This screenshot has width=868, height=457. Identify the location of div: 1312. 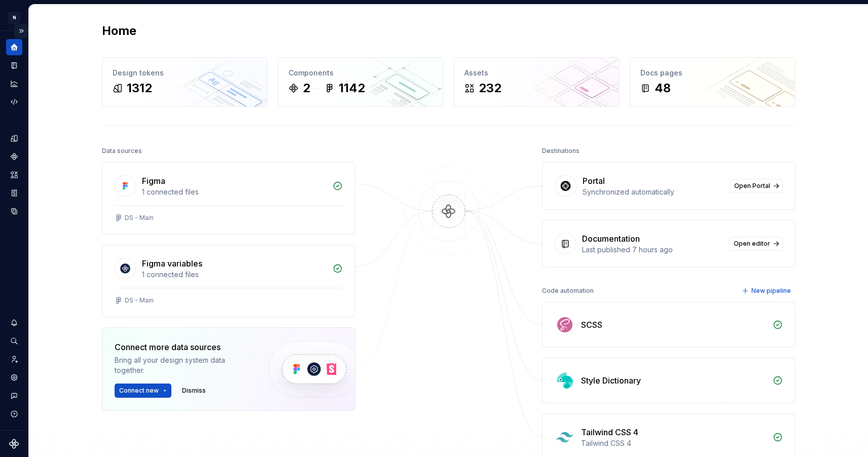
(140, 88).